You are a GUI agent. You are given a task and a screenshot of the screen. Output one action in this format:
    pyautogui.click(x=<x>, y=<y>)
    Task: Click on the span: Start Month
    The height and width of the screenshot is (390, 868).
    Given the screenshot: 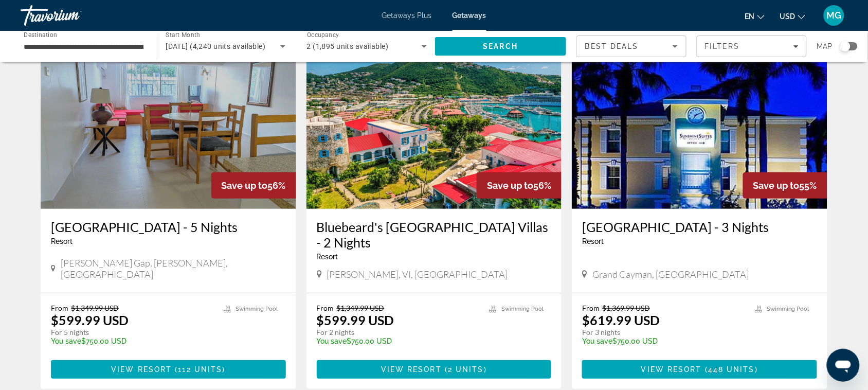 What is the action you would take?
    pyautogui.click(x=182, y=35)
    